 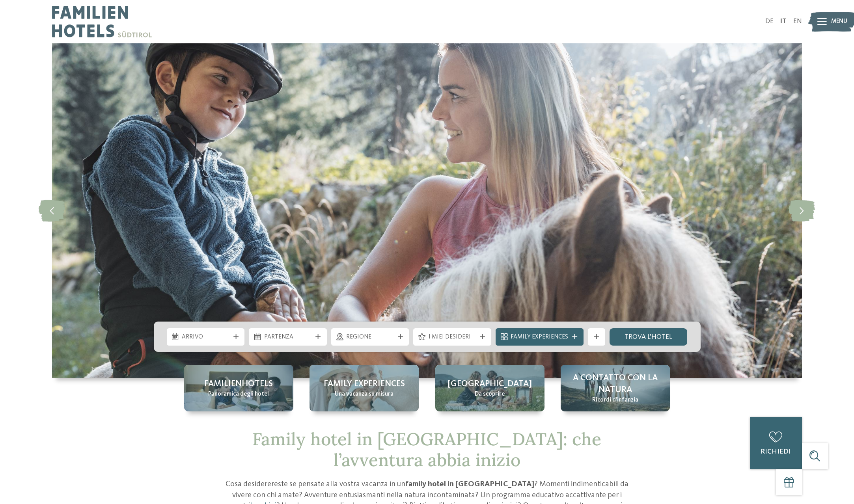 I want to click on span: Una vacanza su misura, so click(x=364, y=394).